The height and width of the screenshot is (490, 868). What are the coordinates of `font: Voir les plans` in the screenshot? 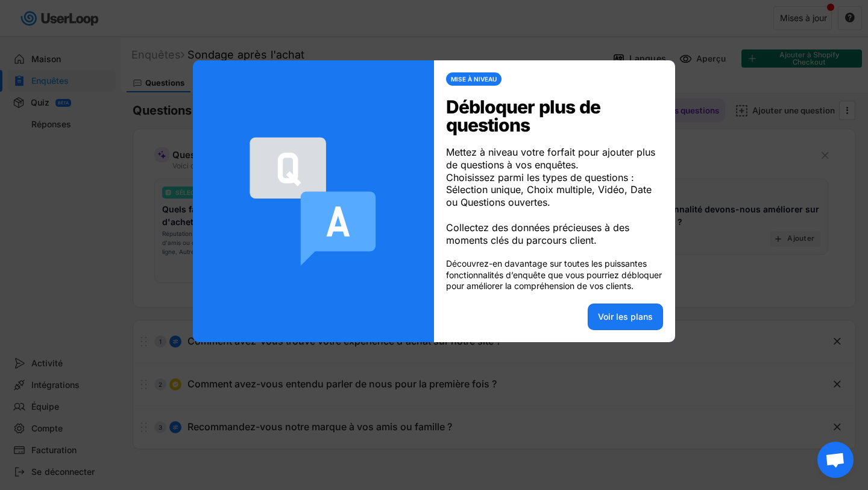 It's located at (626, 316).